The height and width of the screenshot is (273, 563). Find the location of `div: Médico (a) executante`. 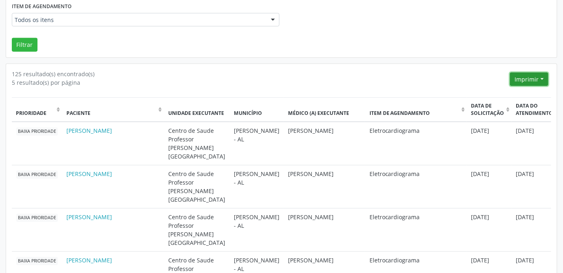

div: Médico (a) executante is located at coordinates (324, 113).